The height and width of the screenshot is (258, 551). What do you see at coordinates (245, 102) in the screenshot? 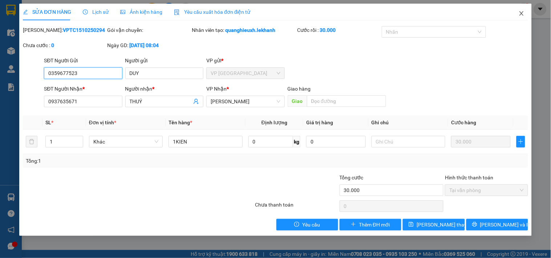
I see `span: Mỹ Hương` at bounding box center [245, 102].